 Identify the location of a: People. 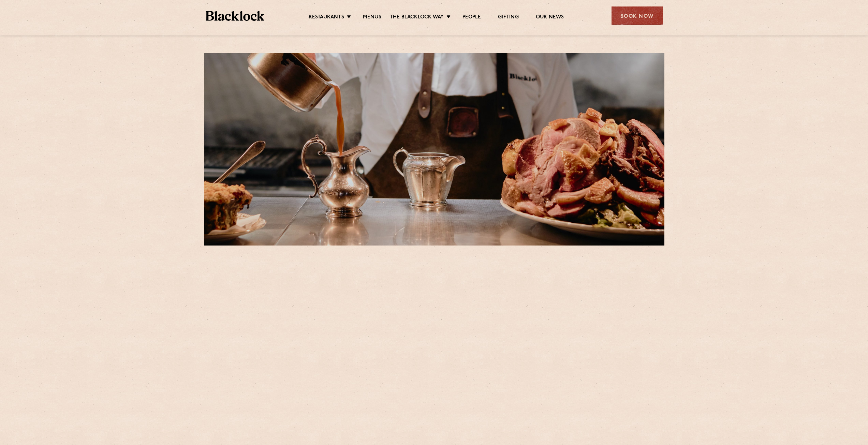
(471, 17).